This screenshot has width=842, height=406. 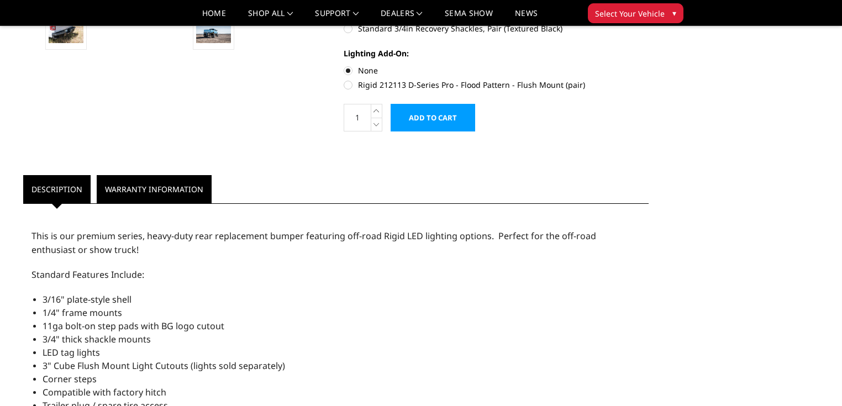 What do you see at coordinates (337, 17) in the screenshot?
I see `a: Support` at bounding box center [337, 17].